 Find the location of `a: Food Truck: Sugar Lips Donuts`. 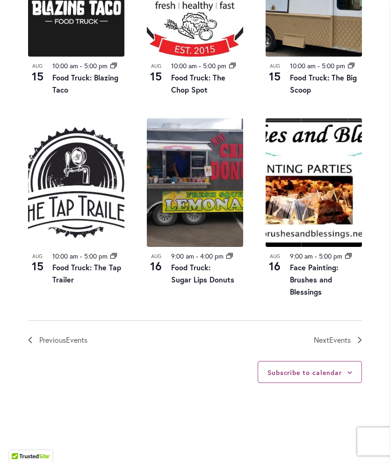

a: Food Truck: Sugar Lips Donuts is located at coordinates (202, 273).